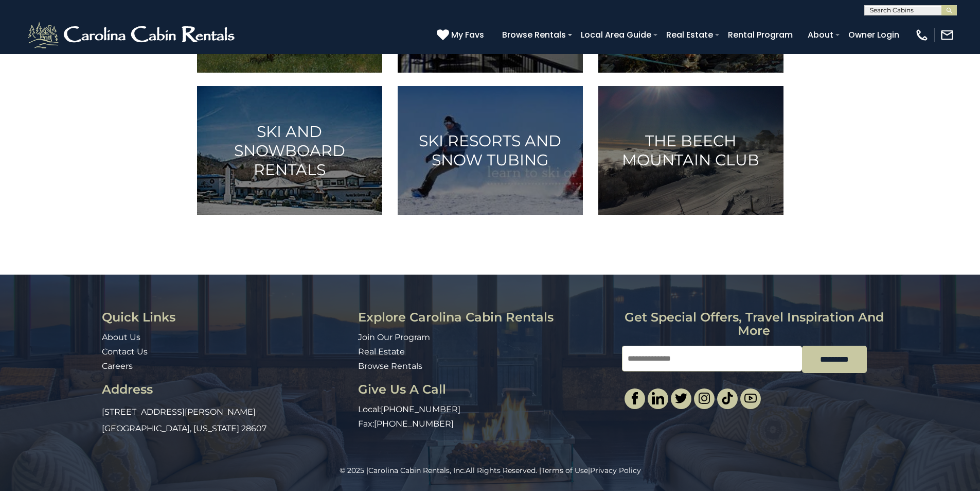 This screenshot has height=491, width=980. I want to click on a: Careers, so click(117, 365).